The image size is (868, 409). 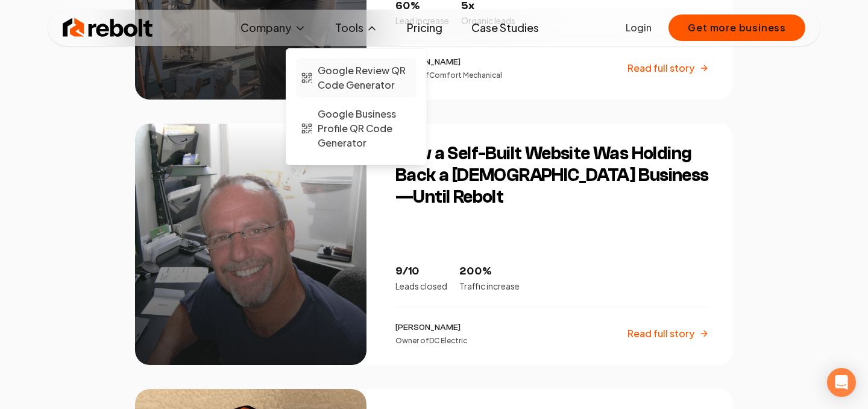 What do you see at coordinates (421, 286) in the screenshot?
I see `p: Leads closed` at bounding box center [421, 286].